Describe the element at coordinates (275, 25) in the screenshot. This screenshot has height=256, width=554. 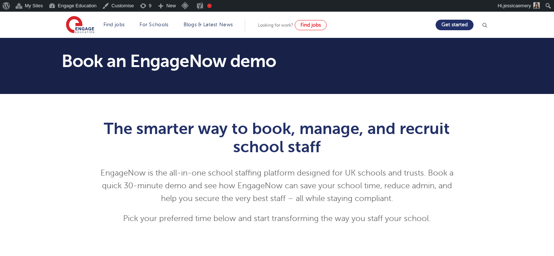
I see `span: Looking for work?` at that location.